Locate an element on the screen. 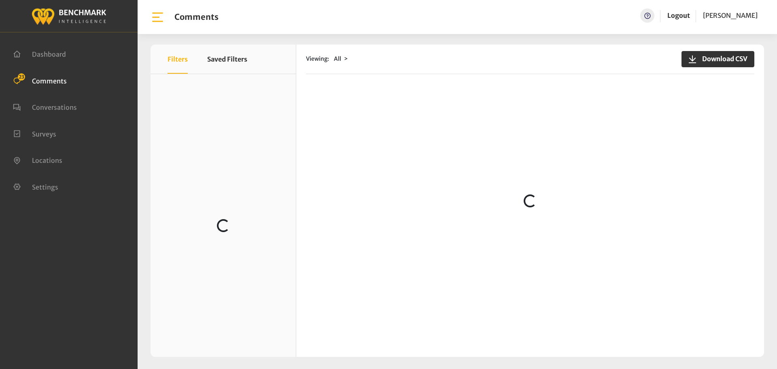  a: Settings is located at coordinates (36, 186).